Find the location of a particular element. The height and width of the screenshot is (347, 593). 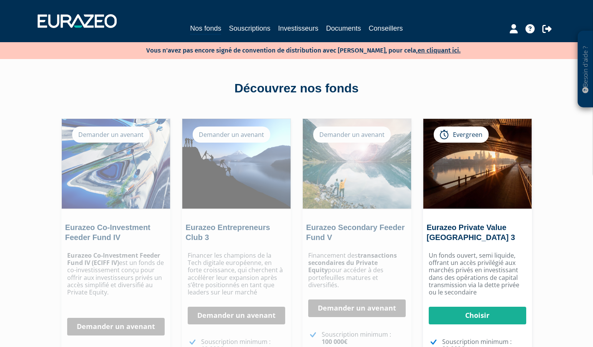

img: 1732889491-logotype_eurazeo_blanc_rvb.png is located at coordinates (77, 21).